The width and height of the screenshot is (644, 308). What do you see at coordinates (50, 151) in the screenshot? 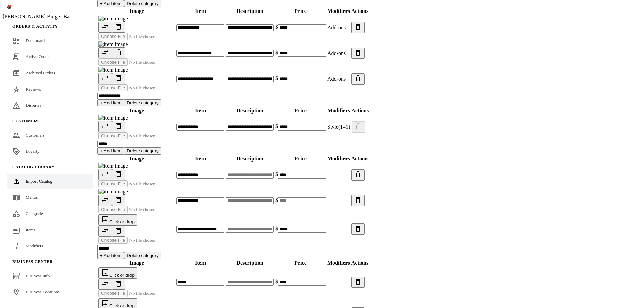
I see `a: Loyalty` at bounding box center [50, 151].